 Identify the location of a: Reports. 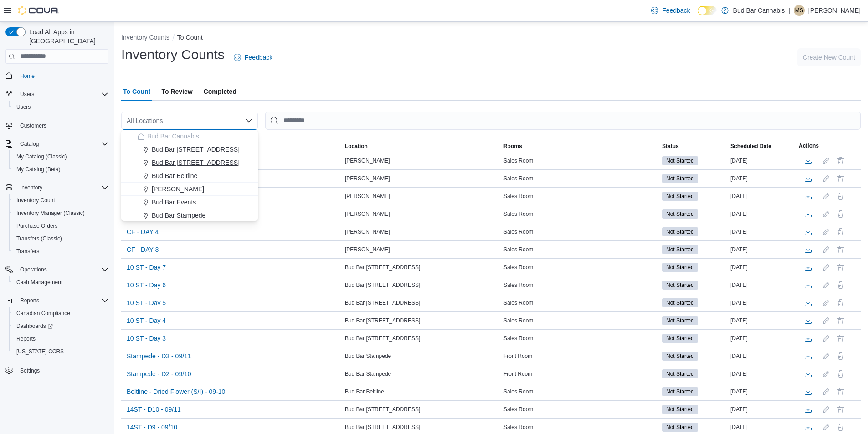
(26, 339).